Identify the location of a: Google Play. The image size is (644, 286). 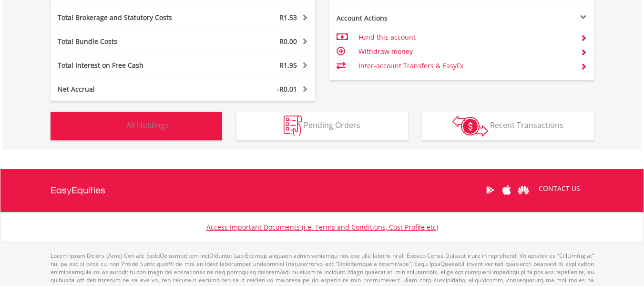
(490, 190).